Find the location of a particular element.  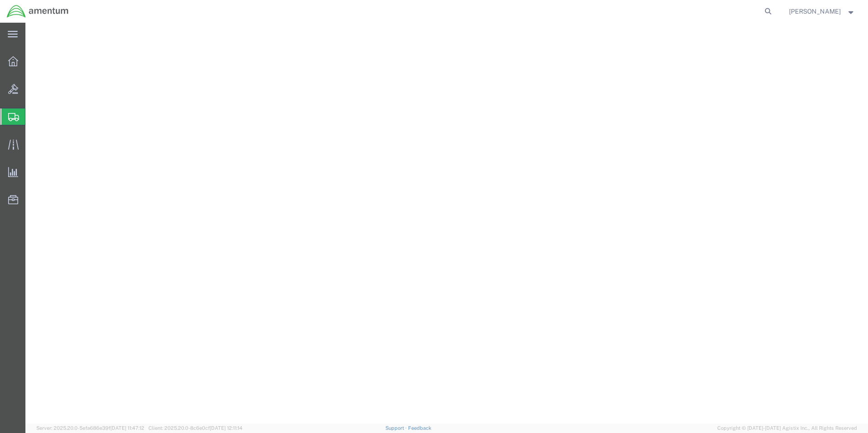

span: Marcus McGuire is located at coordinates (815, 11).